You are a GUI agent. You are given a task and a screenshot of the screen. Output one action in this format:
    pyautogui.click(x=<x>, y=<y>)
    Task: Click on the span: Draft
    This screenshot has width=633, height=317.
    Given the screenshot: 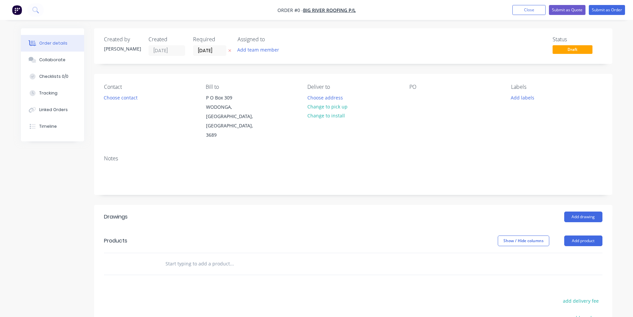 What is the action you would take?
    pyautogui.click(x=572, y=49)
    